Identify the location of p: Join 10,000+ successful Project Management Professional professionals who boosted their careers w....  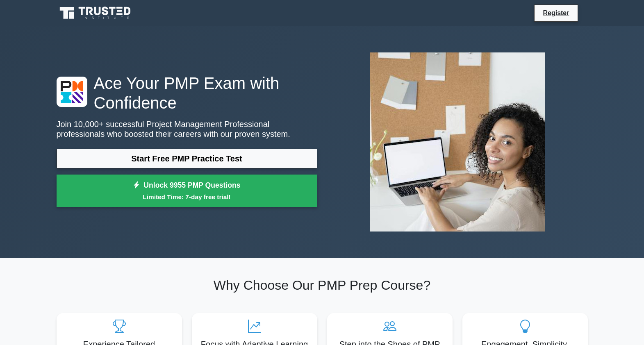
(187, 129).